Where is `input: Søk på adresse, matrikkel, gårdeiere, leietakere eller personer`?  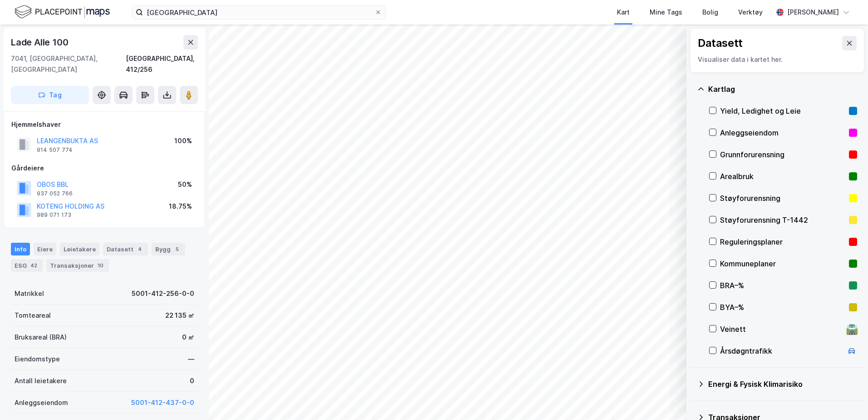 input: Søk på adresse, matrikkel, gårdeiere, leietakere eller personer is located at coordinates (259, 12).